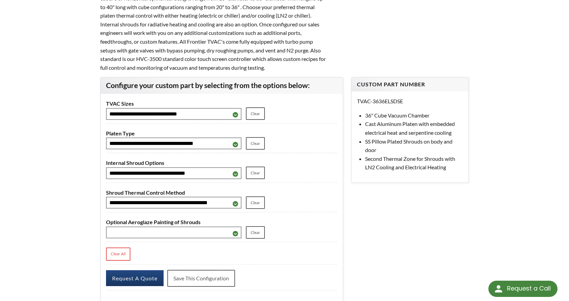 Image resolution: width=569 pixels, height=301 pixels. Describe the element at coordinates (410, 101) in the screenshot. I see `p: TVAC-3636ELSDSE` at that location.